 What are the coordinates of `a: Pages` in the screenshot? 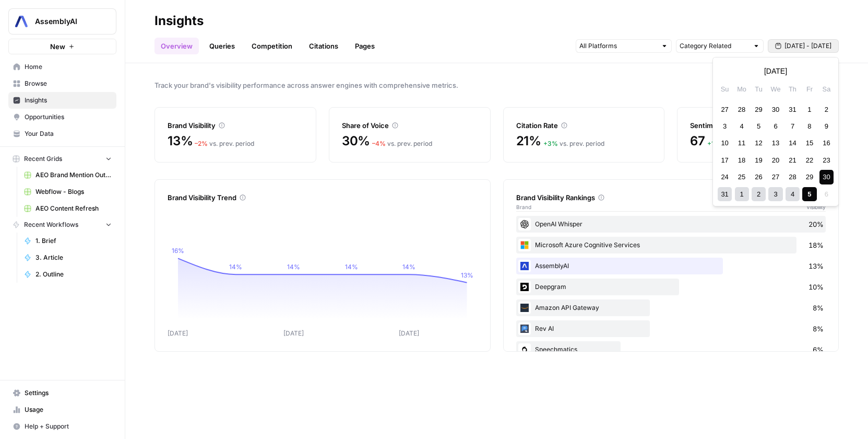 It's located at (365, 46).